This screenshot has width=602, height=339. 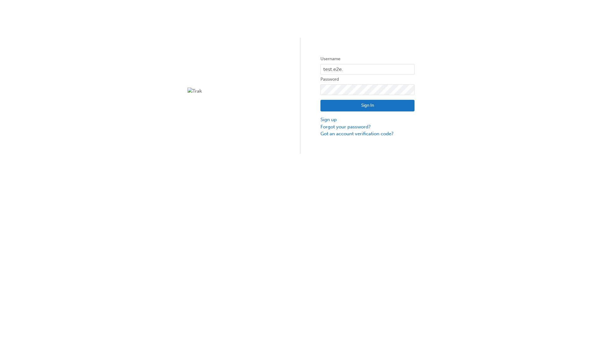 What do you see at coordinates (368, 79) in the screenshot?
I see `label: Password` at bounding box center [368, 79].